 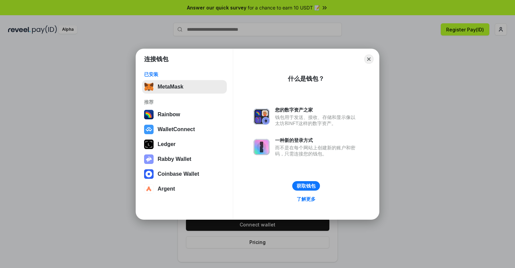 I want to click on div: 推荐, so click(x=184, y=102).